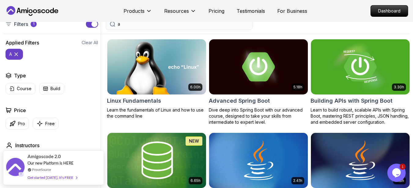  What do you see at coordinates (216, 11) in the screenshot?
I see `p: Pricing` at bounding box center [216, 11].